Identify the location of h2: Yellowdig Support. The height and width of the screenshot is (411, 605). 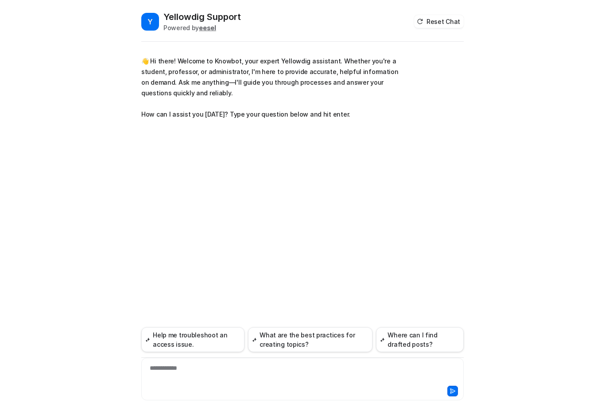
(202, 17).